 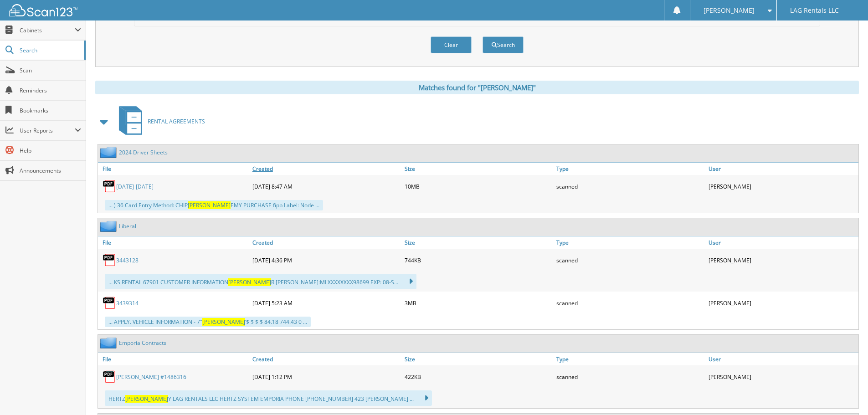 I want to click on div: 3MB, so click(x=479, y=303).